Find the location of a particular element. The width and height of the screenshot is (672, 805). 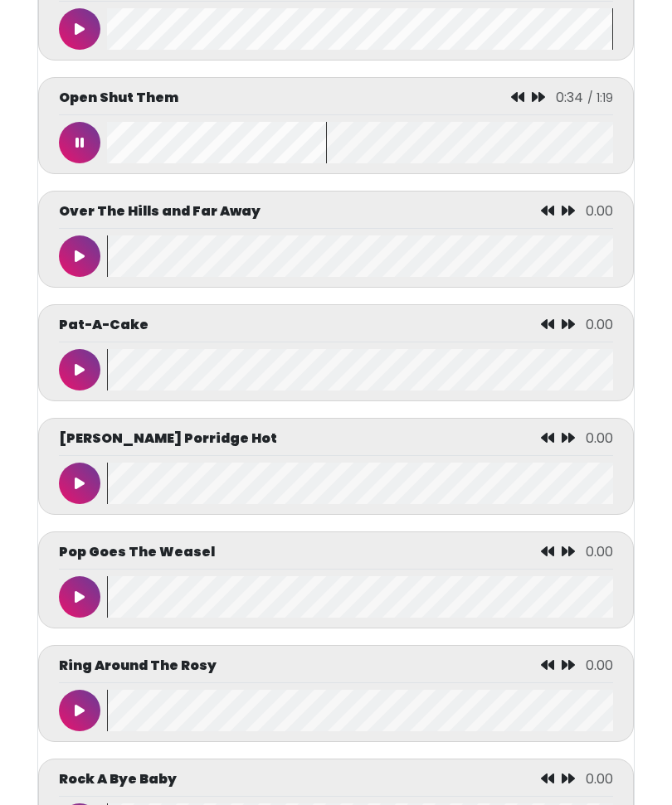

p: Rock A Bye Baby is located at coordinates (118, 780).